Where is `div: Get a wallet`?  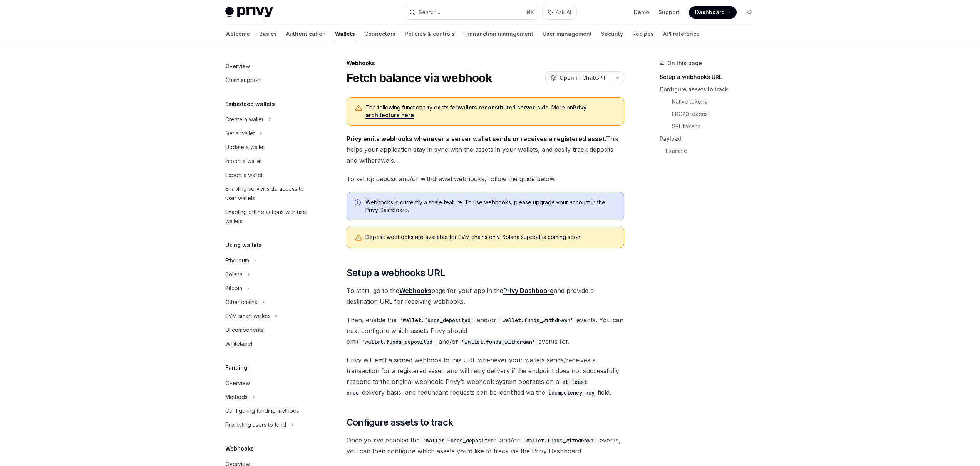 div: Get a wallet is located at coordinates (240, 133).